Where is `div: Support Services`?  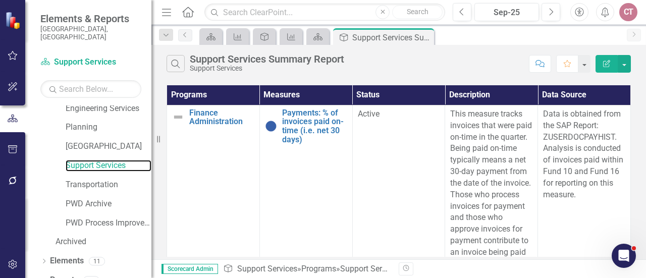
div: Support Services is located at coordinates (267, 68).